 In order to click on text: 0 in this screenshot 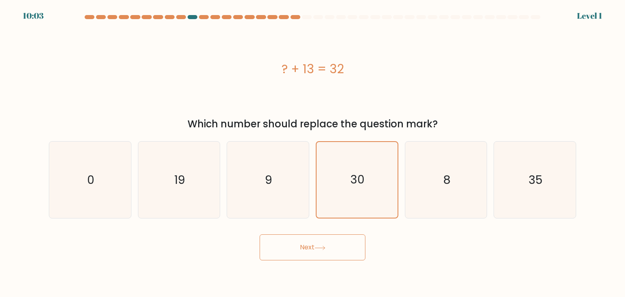, I will do `click(91, 180)`.